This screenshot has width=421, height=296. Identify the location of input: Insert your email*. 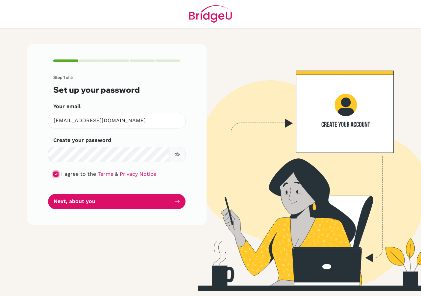
(117, 121).